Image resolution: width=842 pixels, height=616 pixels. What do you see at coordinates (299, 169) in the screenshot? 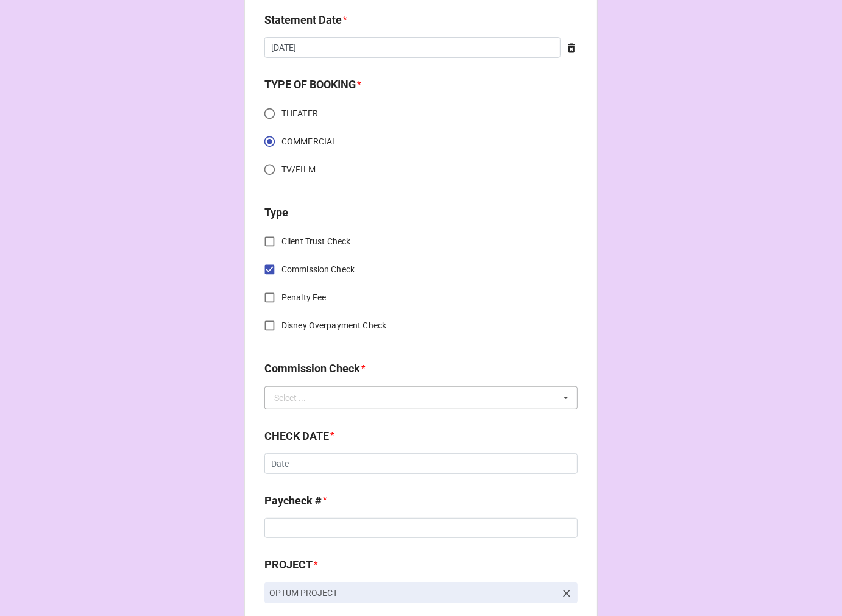
I see `span: TV/FILM` at bounding box center [299, 169].